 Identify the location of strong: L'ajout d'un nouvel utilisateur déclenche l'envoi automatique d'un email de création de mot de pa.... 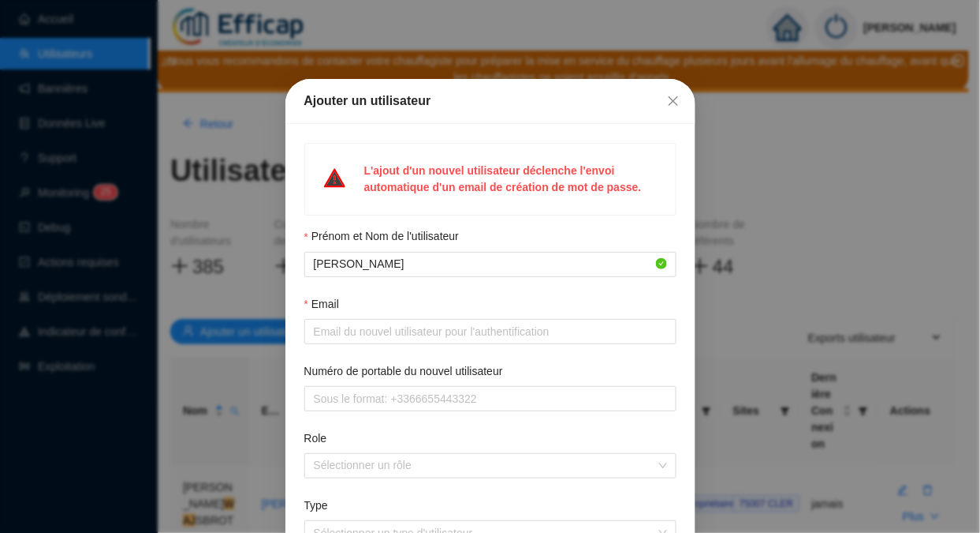
(503, 178).